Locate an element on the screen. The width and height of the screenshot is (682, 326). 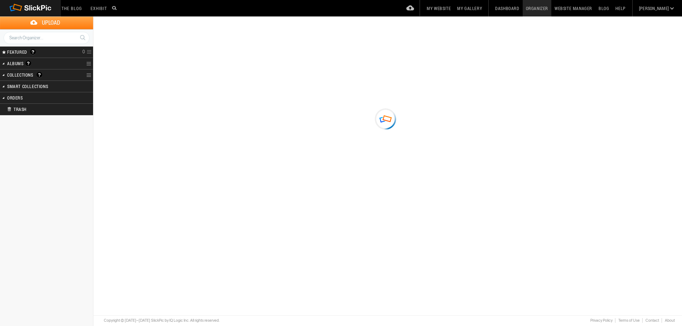
span: FEATURED is located at coordinates (16, 52).